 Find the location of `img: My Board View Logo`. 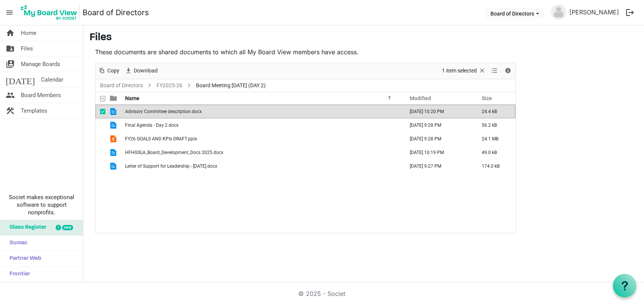

img: My Board View Logo is located at coordinates (49, 12).